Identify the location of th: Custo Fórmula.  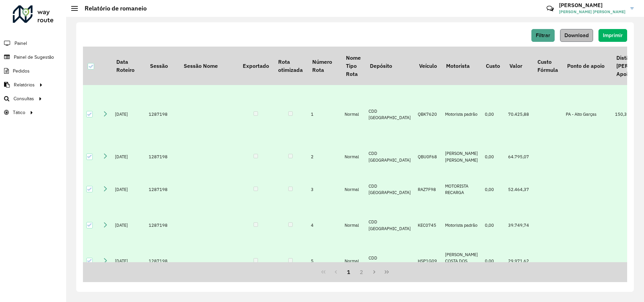
(548, 66).